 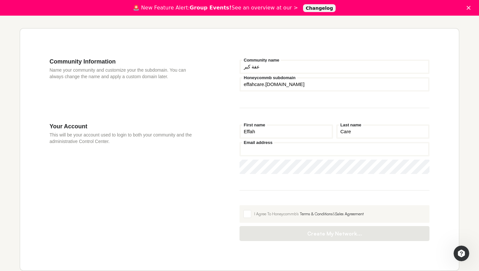 What do you see at coordinates (125, 62) in the screenshot?
I see `h3: Community Information` at bounding box center [125, 62].